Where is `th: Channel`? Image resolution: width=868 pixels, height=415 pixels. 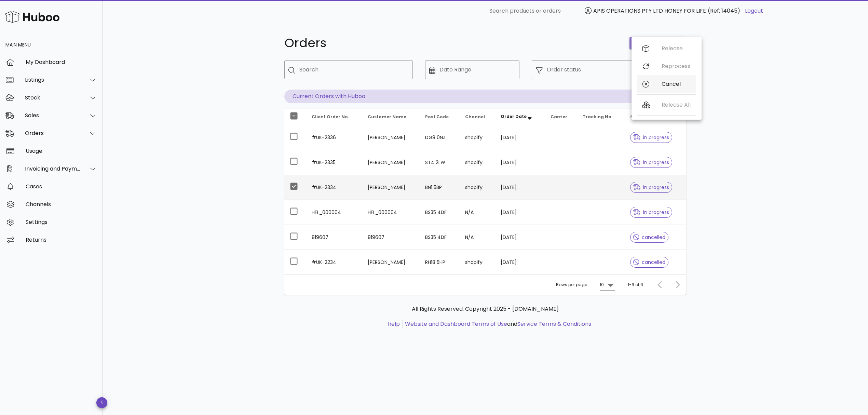
th: Channel is located at coordinates (477, 117).